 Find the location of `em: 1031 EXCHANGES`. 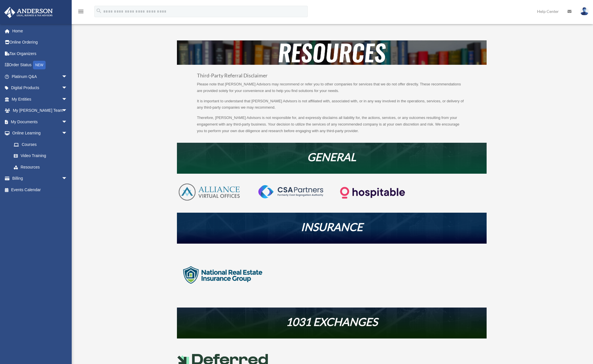

em: 1031 EXCHANGES is located at coordinates (332, 321).